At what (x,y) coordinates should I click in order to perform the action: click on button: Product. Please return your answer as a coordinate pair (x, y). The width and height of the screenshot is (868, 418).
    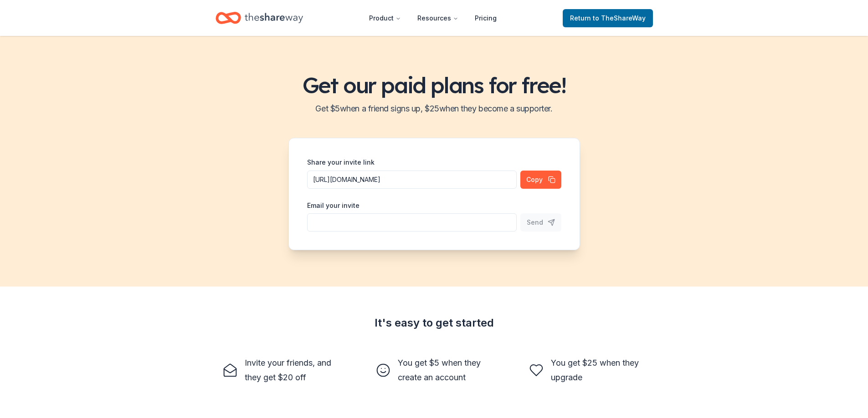
    Looking at the image, I should click on (385, 18).